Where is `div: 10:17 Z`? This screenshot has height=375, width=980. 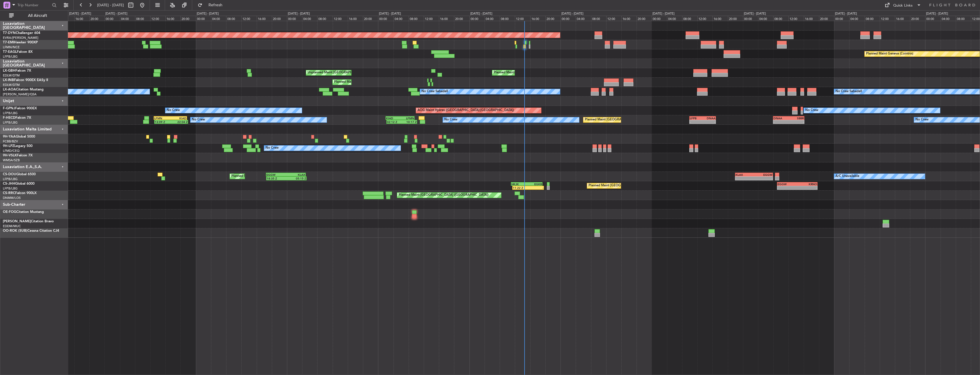 div: 10:17 Z is located at coordinates (409, 122).